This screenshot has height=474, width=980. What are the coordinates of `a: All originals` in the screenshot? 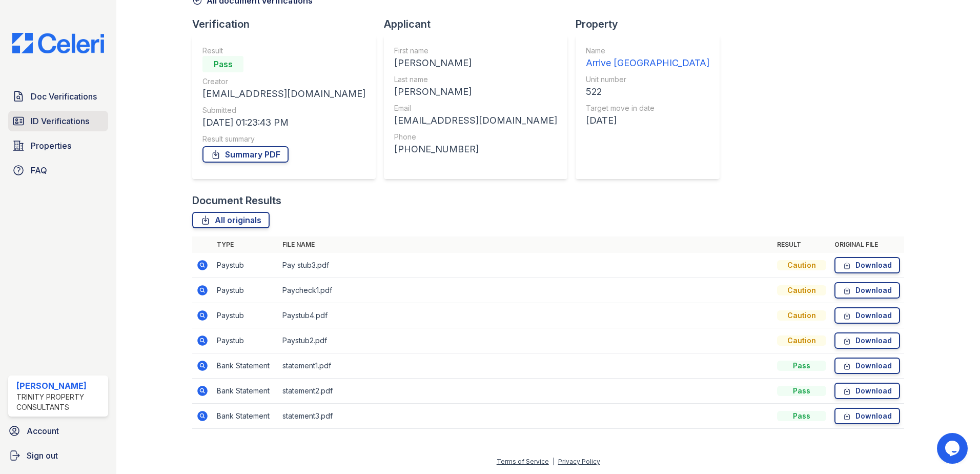 It's located at (230, 219).